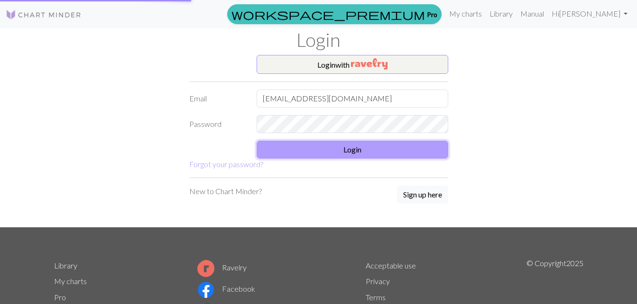  I want to click on p: New to Chart Minder?, so click(225, 192).